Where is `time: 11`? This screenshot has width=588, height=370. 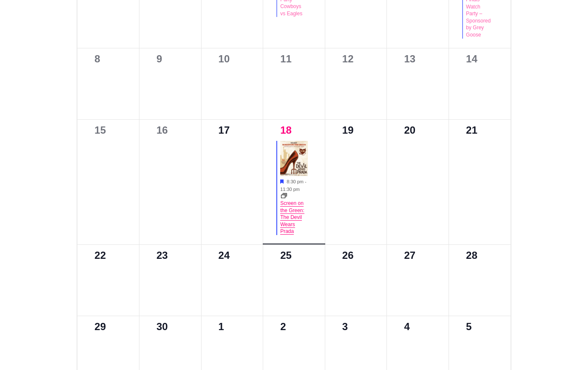
time: 11 is located at coordinates (286, 59).